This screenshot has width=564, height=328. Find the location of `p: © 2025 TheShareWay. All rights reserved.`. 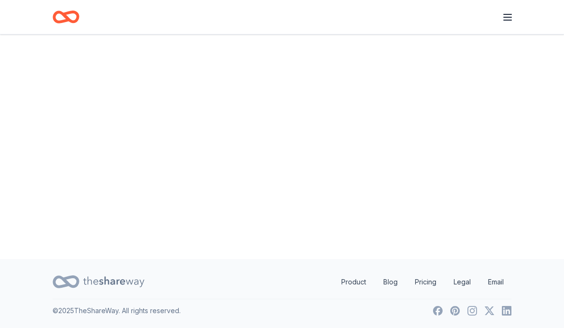

p: © 2025 TheShareWay. All rights reserved. is located at coordinates (117, 310).